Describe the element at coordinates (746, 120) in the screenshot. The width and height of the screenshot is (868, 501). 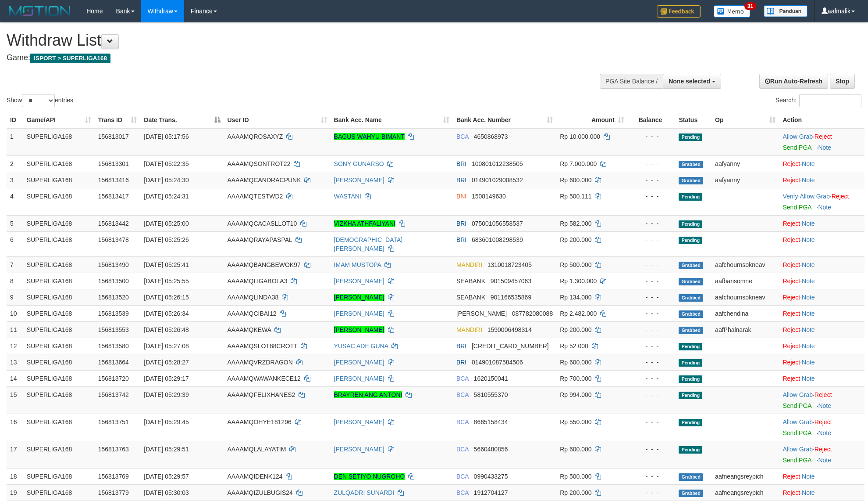
I see `th: Op: activate to sort column ascending` at that location.